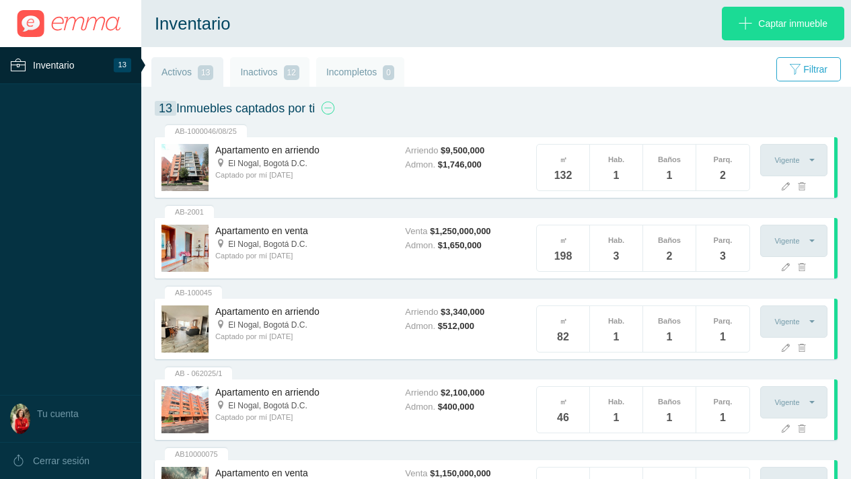 The width and height of the screenshot is (851, 479). Describe the element at coordinates (291, 73) in the screenshot. I see `span: 12` at that location.